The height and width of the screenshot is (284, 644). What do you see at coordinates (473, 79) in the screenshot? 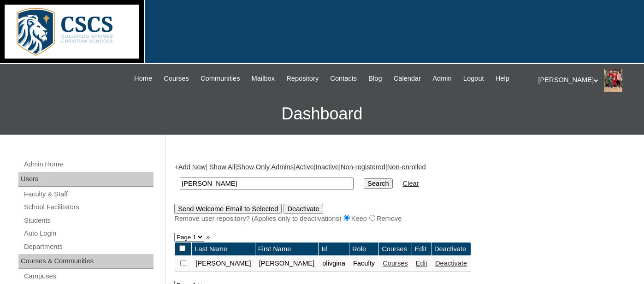
I see `span: Logout` at bounding box center [473, 79].